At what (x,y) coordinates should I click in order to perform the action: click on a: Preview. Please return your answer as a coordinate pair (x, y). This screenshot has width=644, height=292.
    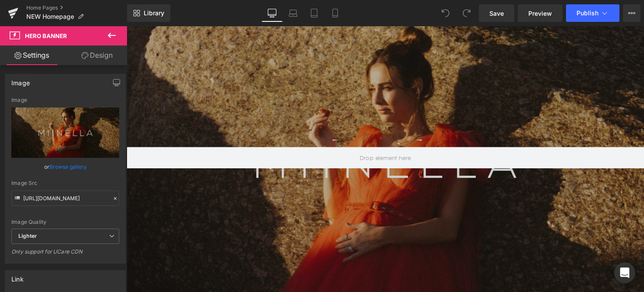
    Looking at the image, I should click on (540, 13).